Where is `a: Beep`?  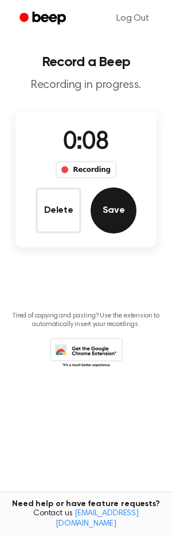 a: Beep is located at coordinates (44, 18).